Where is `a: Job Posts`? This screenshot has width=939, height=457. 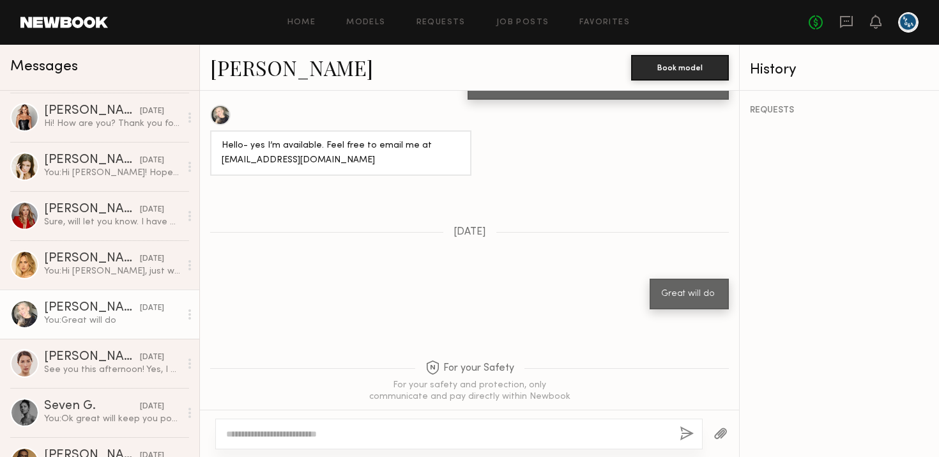
a: Job Posts is located at coordinates (523, 22).